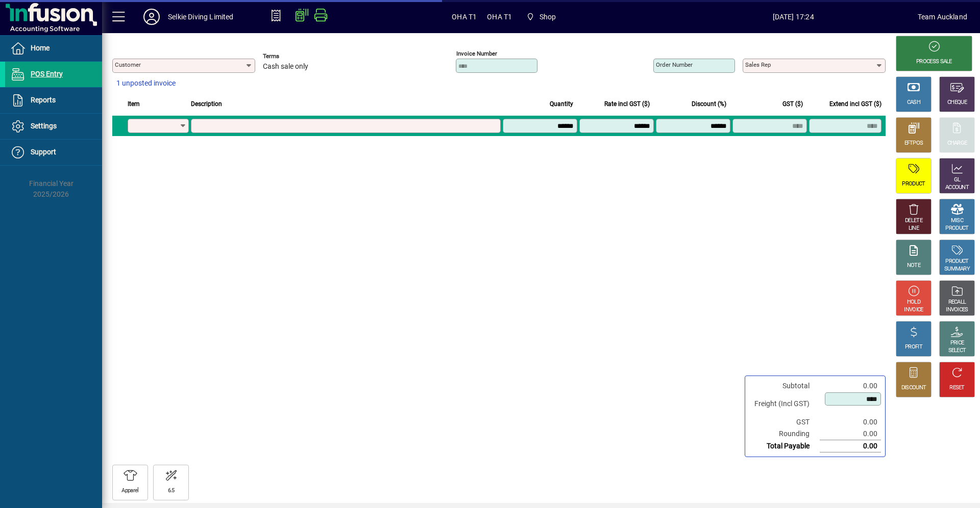  Describe the element at coordinates (957, 143) in the screenshot. I see `div: CHARGE` at that location.